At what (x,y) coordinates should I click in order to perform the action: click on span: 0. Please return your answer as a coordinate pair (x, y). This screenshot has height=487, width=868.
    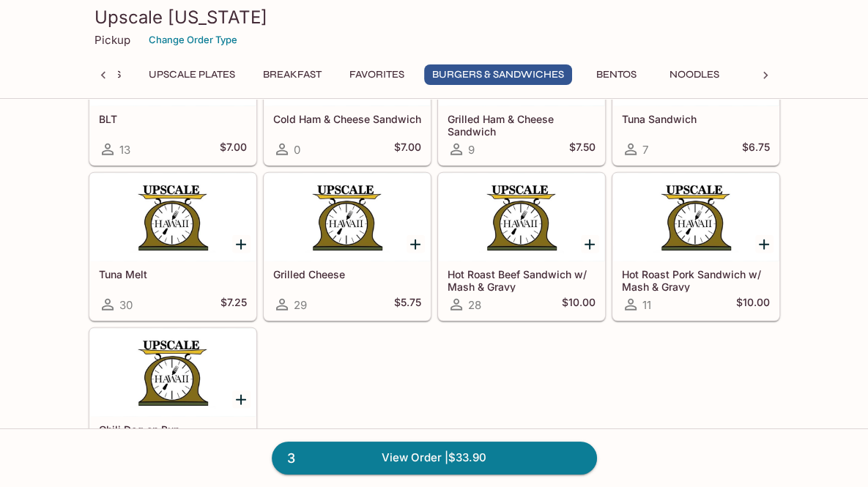
    Looking at the image, I should click on (297, 150).